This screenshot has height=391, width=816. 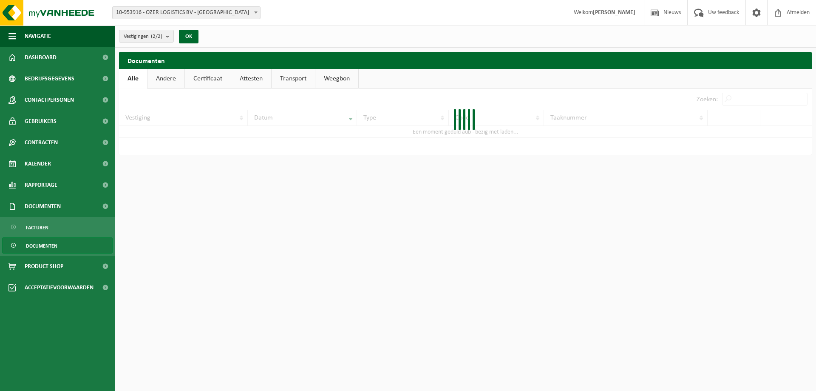 I want to click on span: Kalender, so click(x=38, y=164).